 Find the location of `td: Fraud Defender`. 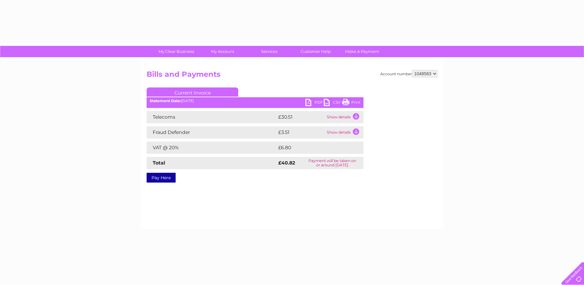

td: Fraud Defender is located at coordinates (212, 132).